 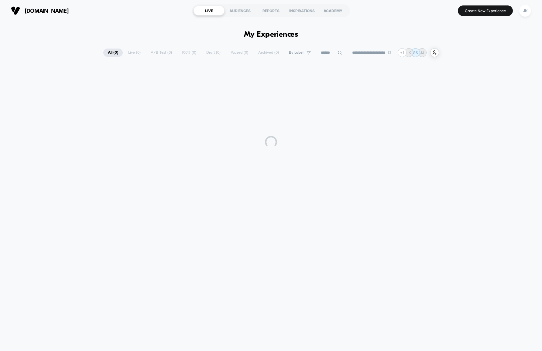 I want to click on button: Create New Experience, so click(x=485, y=11).